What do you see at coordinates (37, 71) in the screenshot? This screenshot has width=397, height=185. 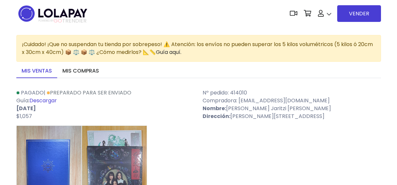 I see `a: Mis ventas` at bounding box center [37, 71].